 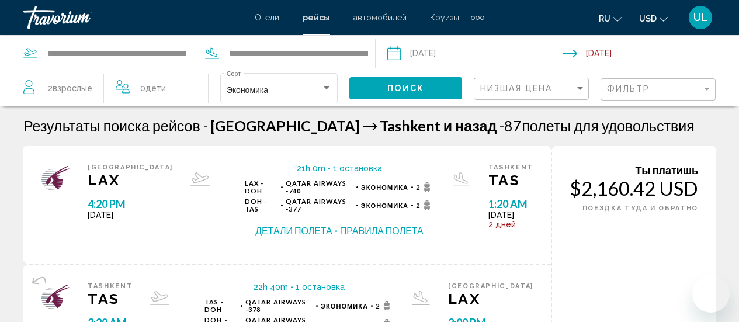 I want to click on mat-select: Sort by, so click(x=533, y=89).